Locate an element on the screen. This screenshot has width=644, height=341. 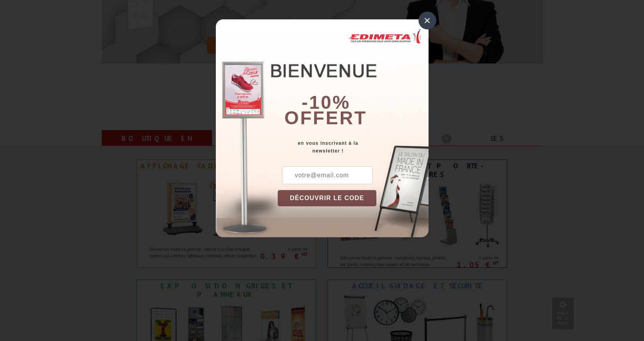
font: offert is located at coordinates (326, 118).